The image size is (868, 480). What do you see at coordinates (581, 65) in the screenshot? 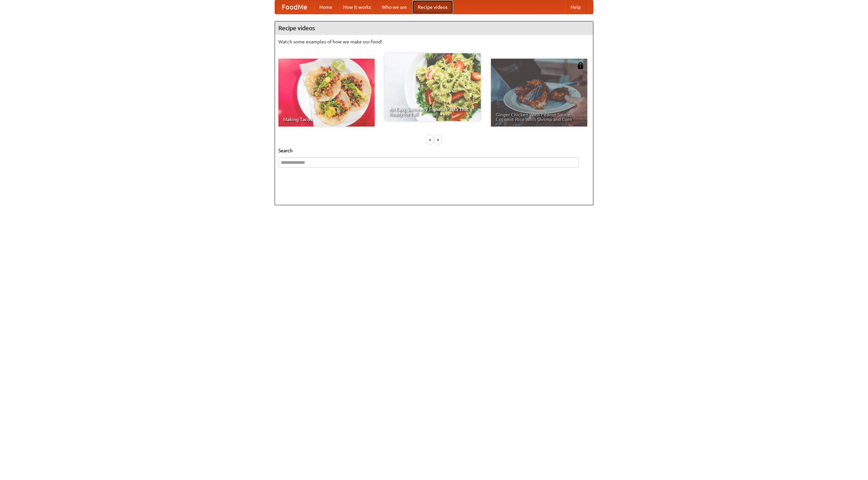
I see `img: 483408.png` at bounding box center [581, 65].